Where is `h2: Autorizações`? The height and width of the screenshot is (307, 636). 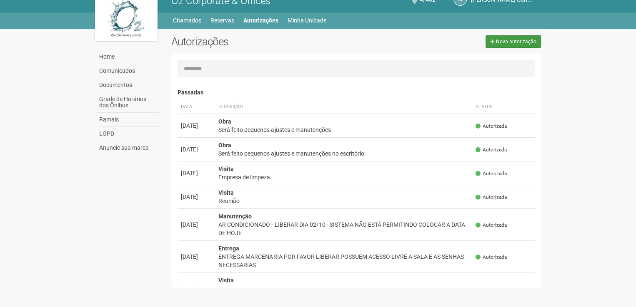 h2: Autorizações is located at coordinates (260, 42).